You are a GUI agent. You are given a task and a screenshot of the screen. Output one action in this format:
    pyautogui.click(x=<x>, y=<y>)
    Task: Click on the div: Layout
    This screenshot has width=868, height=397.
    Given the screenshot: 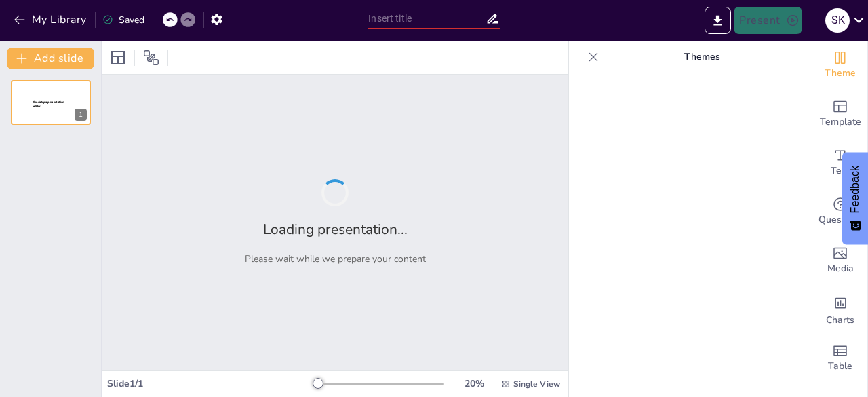 What is the action you would take?
    pyautogui.click(x=118, y=58)
    